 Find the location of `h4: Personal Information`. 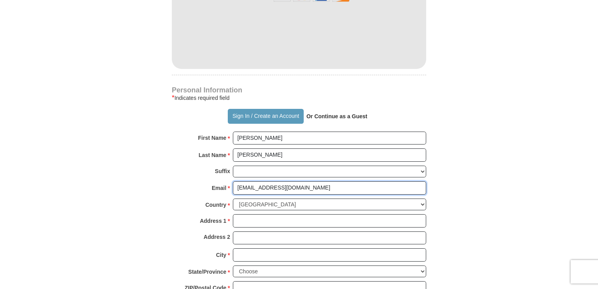

h4: Personal Information is located at coordinates (299, 90).